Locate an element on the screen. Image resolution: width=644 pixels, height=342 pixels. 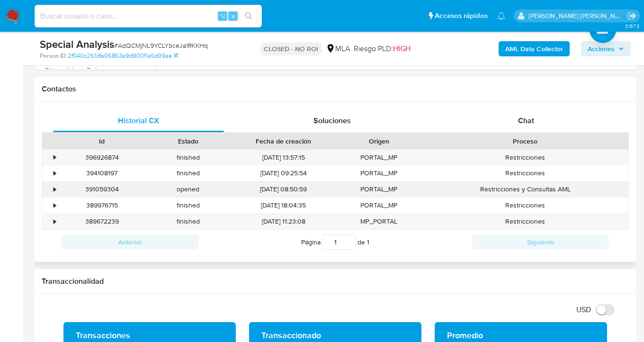
button: AML Data Collector is located at coordinates (534, 49).